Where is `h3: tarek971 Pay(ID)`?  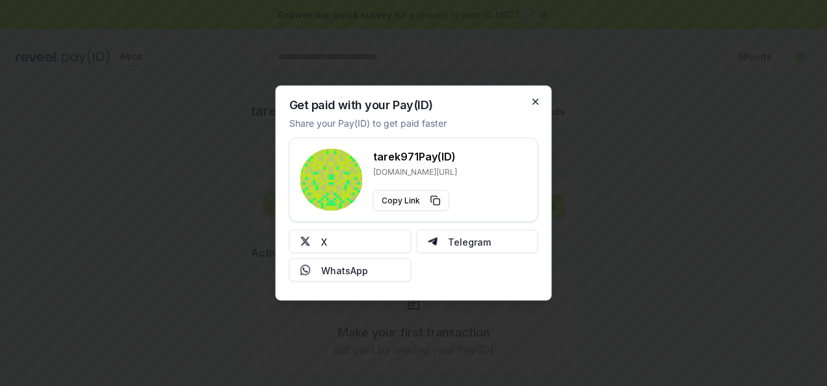 h3: tarek971 Pay(ID) is located at coordinates (415, 157).